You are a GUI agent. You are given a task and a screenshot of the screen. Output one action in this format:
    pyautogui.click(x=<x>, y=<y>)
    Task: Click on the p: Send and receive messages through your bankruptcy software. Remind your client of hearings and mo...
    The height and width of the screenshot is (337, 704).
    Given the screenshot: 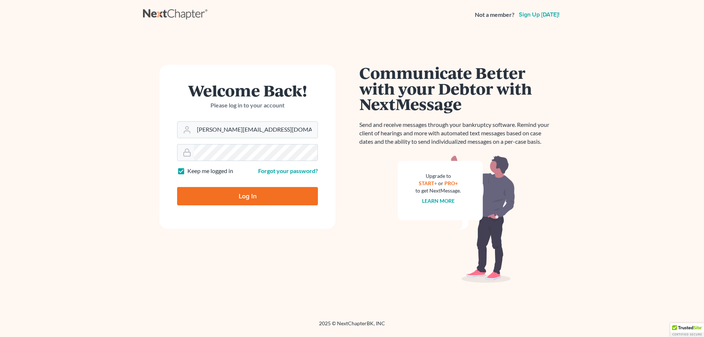 What is the action you would take?
    pyautogui.click(x=457, y=133)
    